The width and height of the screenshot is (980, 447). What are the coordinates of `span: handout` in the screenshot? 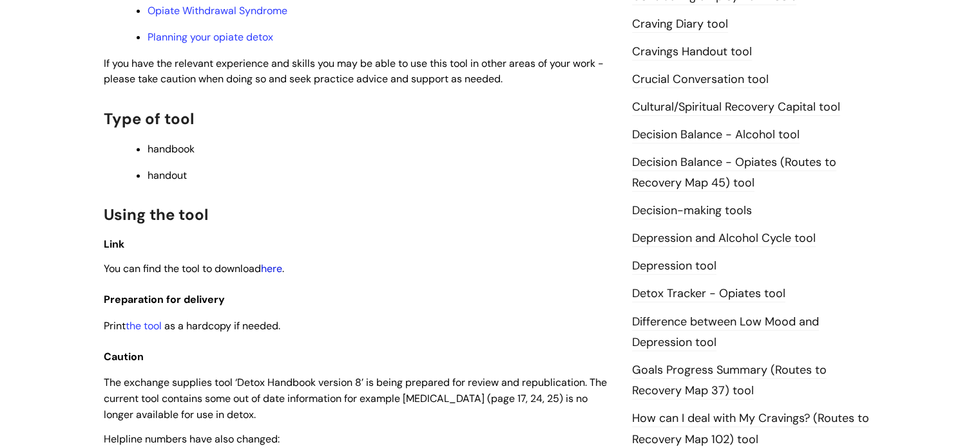 It's located at (167, 175).